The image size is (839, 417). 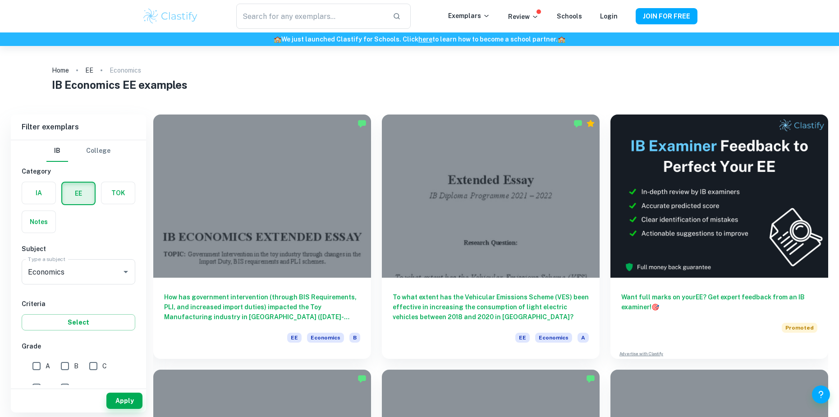 What do you see at coordinates (641, 354) in the screenshot?
I see `a: Advertise with Clastify` at bounding box center [641, 354].